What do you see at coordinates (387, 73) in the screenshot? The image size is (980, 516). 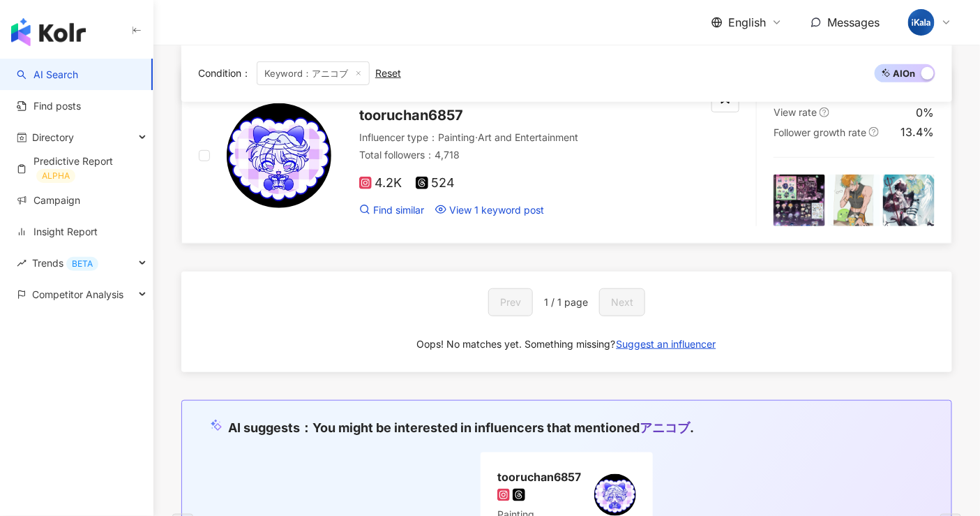 I see `div: Reset` at bounding box center [387, 73].